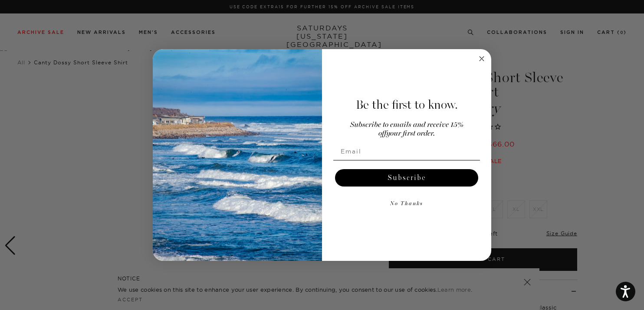  Describe the element at coordinates (407, 178) in the screenshot. I see `button: Subscribe` at that location.